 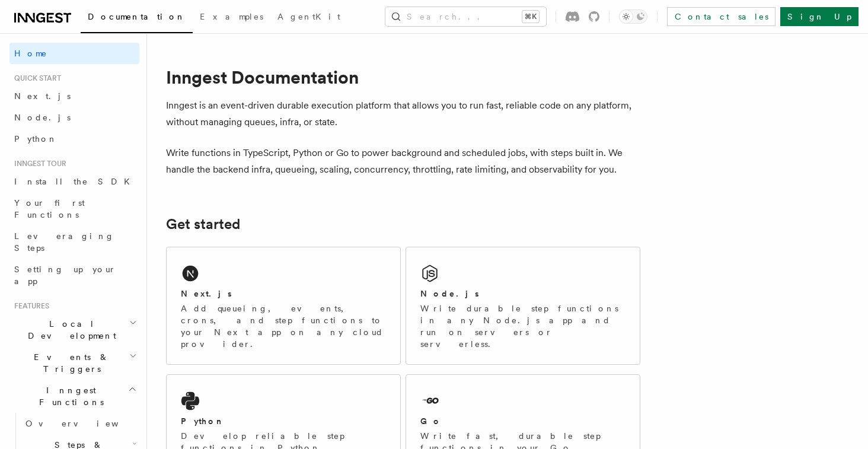 What do you see at coordinates (75, 363) in the screenshot?
I see `button: Events & Triggers` at bounding box center [75, 363].